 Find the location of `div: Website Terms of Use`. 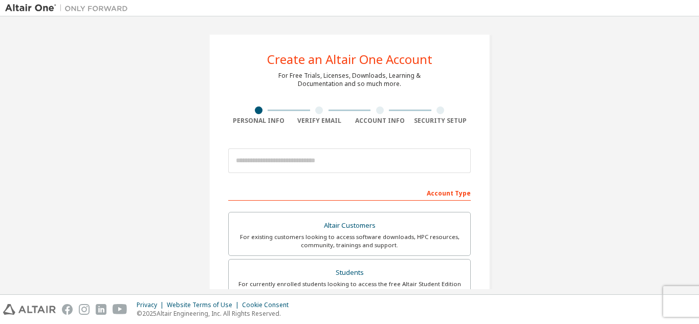

div: Website Terms of Use is located at coordinates (204, 305).